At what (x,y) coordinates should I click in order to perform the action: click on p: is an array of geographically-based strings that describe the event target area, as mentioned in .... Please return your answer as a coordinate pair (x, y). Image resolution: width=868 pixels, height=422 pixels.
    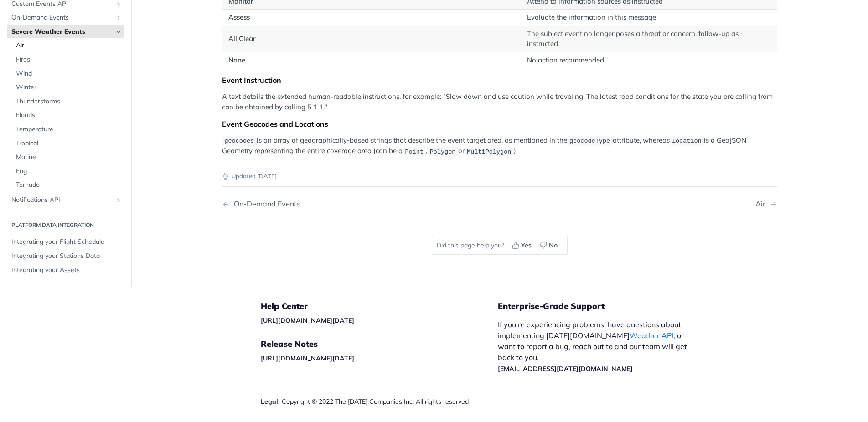
    Looking at the image, I should click on (499, 146).